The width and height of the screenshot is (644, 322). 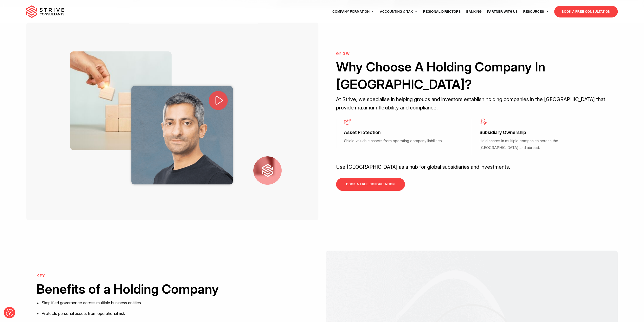 What do you see at coordinates (172, 289) in the screenshot?
I see `h2: Benefits of a Holding Company` at bounding box center [172, 289].